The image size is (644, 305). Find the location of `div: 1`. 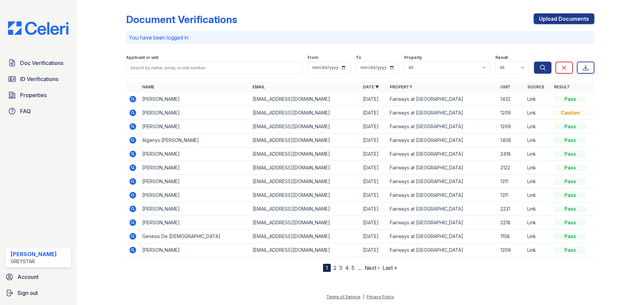

div: 1 is located at coordinates (327, 268).